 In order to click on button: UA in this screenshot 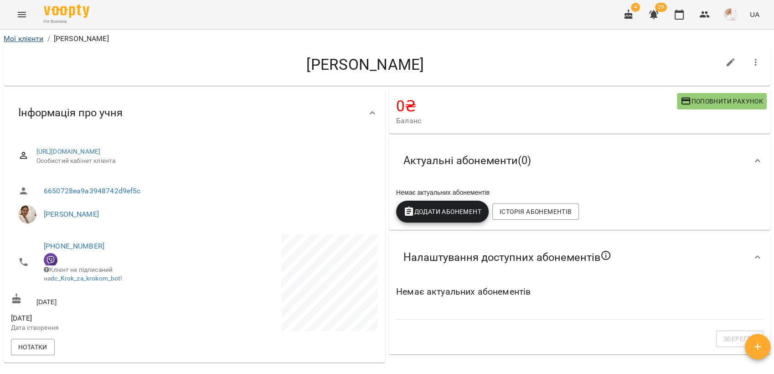, I will do `click(754, 14)`.